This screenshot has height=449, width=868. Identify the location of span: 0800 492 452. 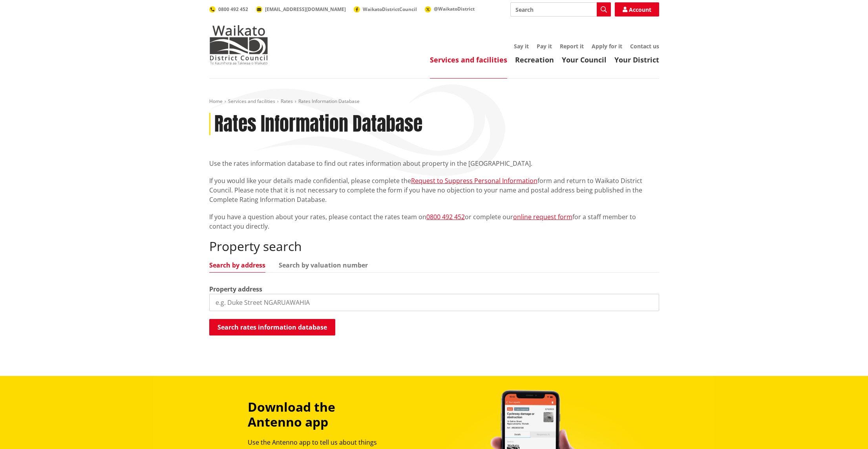
(234, 9).